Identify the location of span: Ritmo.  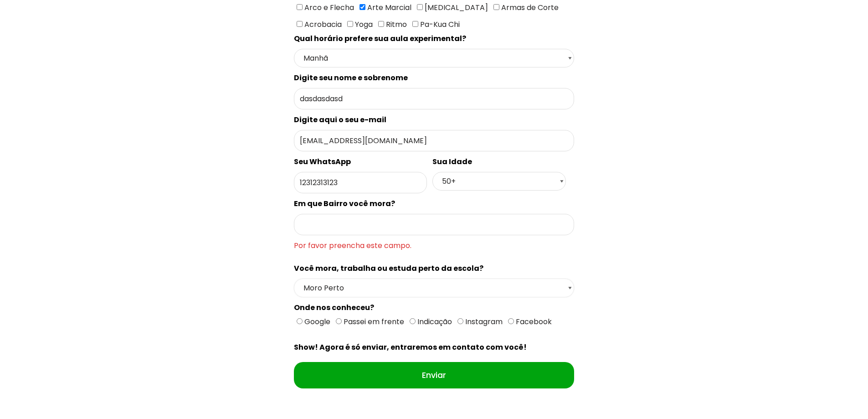
(396, 24).